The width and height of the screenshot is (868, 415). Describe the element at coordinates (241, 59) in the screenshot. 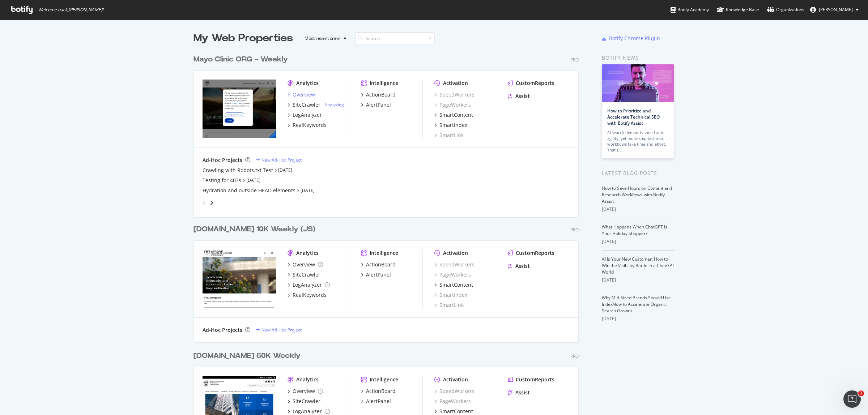

I see `div: Mayo Clinic ORG - Weekly` at that location.